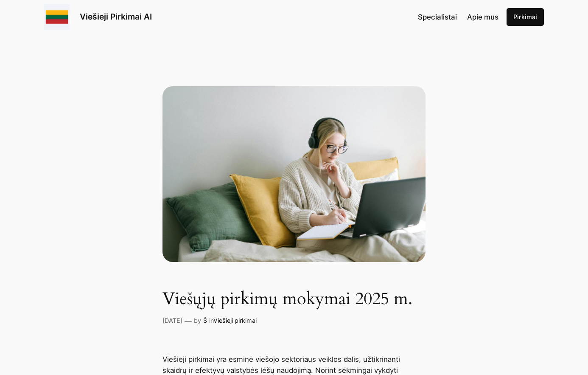  What do you see at coordinates (294, 174) in the screenshot?
I see `photo of woman taking notes` at bounding box center [294, 174].